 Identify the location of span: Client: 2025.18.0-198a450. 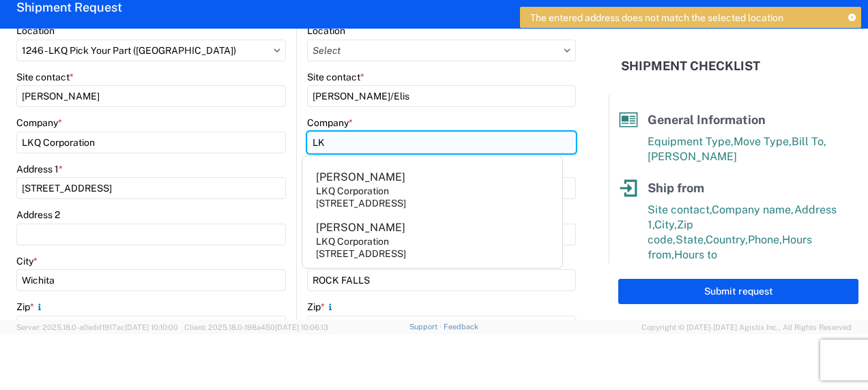
(256, 328).